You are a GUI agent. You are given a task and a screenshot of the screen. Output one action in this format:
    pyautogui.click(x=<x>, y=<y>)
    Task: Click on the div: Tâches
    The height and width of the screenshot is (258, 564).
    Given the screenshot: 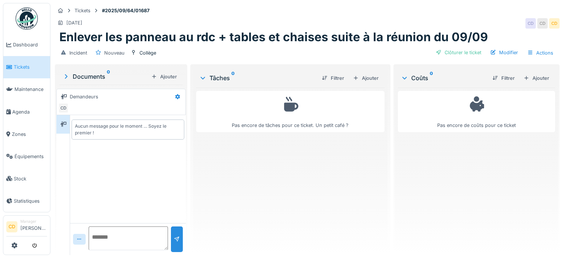 What is the action you would take?
    pyautogui.click(x=257, y=78)
    